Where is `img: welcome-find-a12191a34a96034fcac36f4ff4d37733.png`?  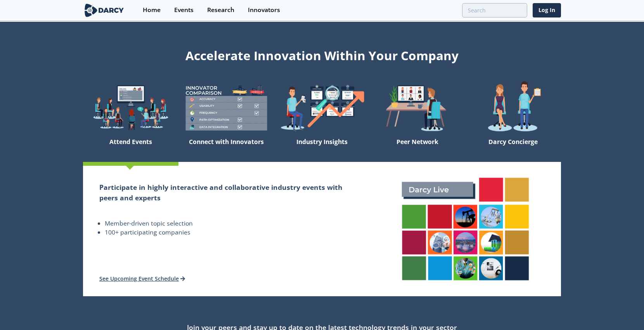 img: welcome-find-a12191a34a96034fcac36f4ff4d37733.png is located at coordinates (322, 108).